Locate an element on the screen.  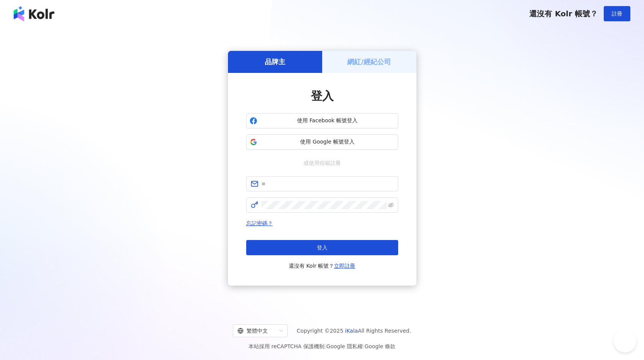
a: Google 隱私權 is located at coordinates (345, 347).